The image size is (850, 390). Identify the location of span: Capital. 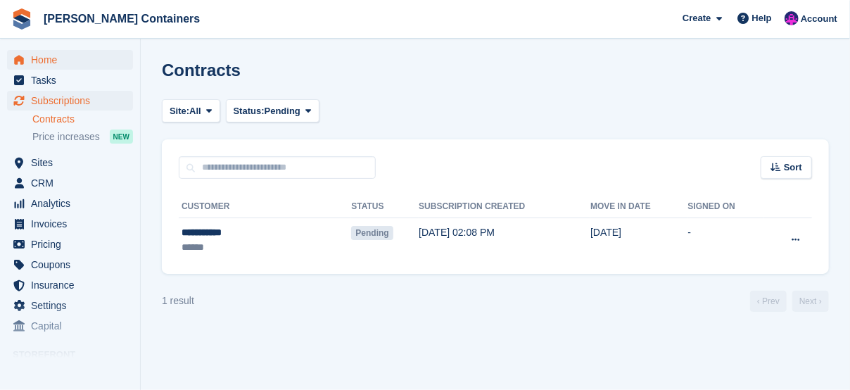
(73, 326).